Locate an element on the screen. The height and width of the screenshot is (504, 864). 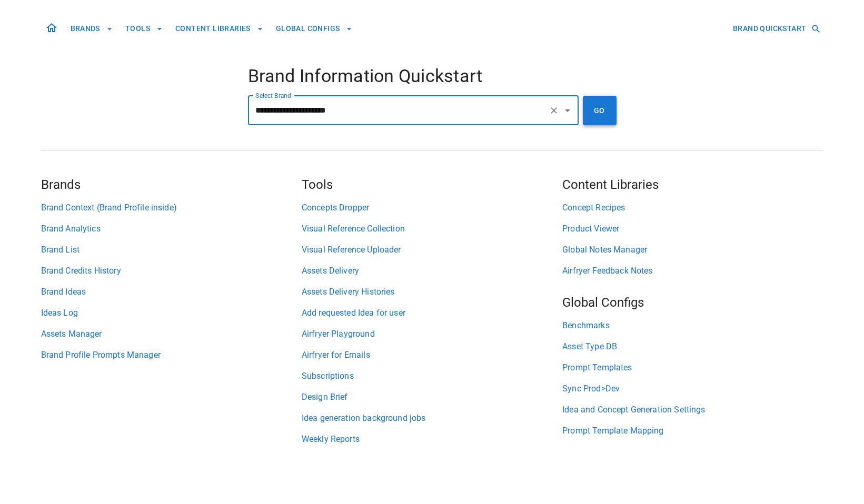
a: Weekly Reports is located at coordinates (432, 439).